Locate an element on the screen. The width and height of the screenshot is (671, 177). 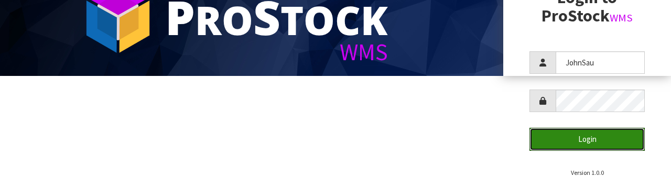
div: WMS is located at coordinates (276, 52).